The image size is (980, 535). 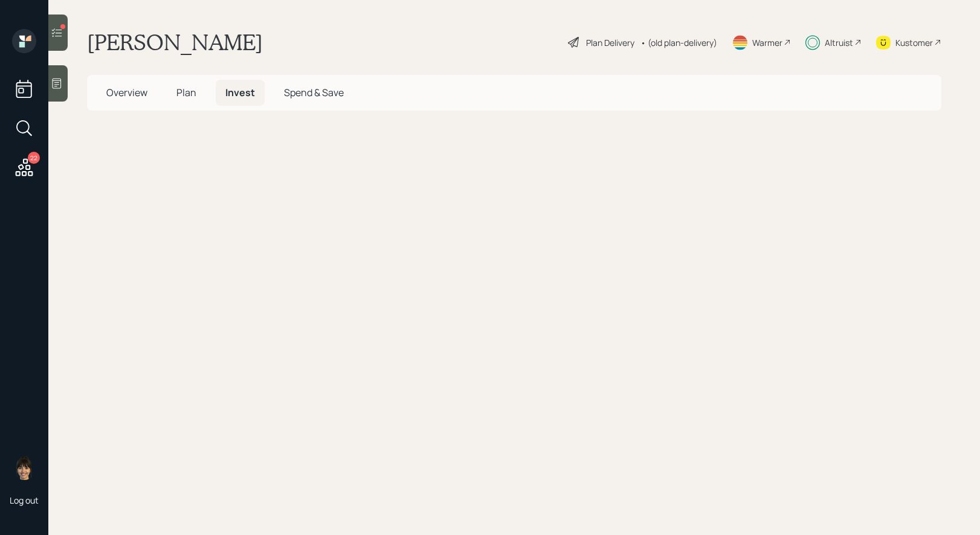 I want to click on span: Plan, so click(x=186, y=93).